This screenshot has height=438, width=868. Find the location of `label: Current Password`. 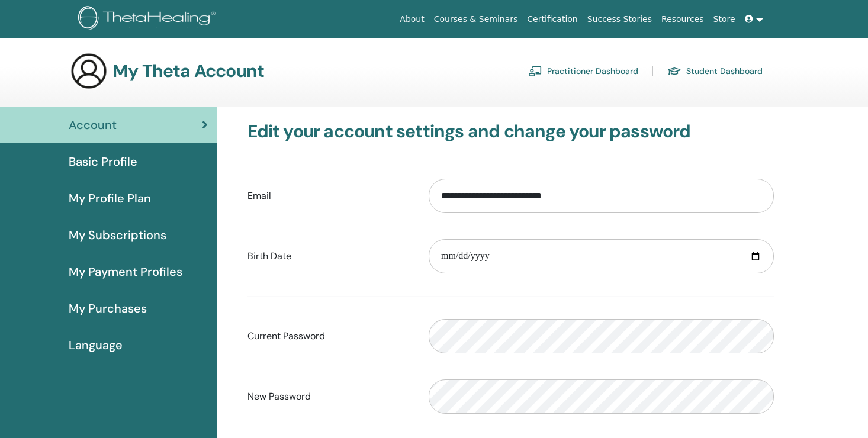

label: Current Password is located at coordinates (329, 336).